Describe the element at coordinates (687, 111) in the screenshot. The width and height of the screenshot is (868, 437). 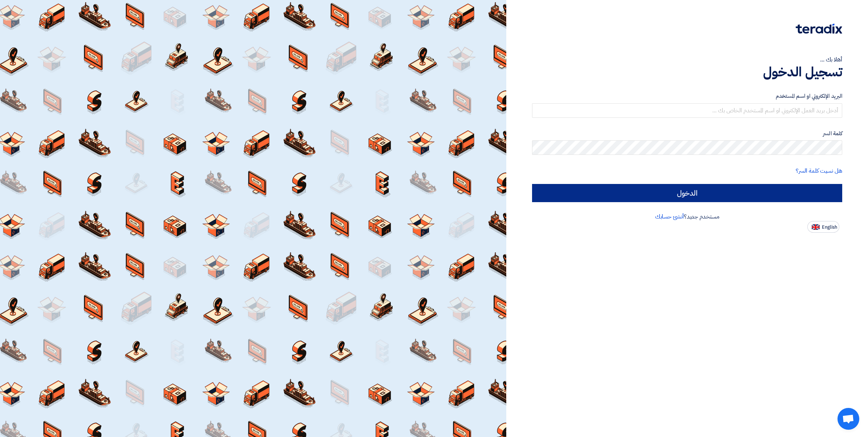
I see `input: أدخل بريد العمل الإلكتروني او اسم المستخدم الخاص بك ...` at that location.